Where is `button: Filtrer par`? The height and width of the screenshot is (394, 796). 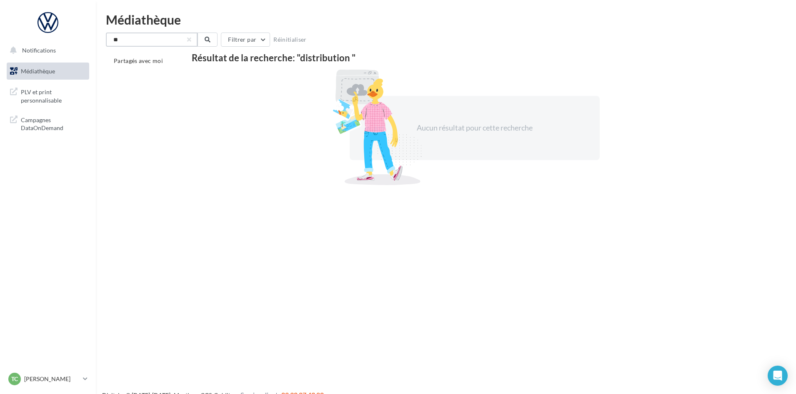 button: Filtrer par is located at coordinates (246, 40).